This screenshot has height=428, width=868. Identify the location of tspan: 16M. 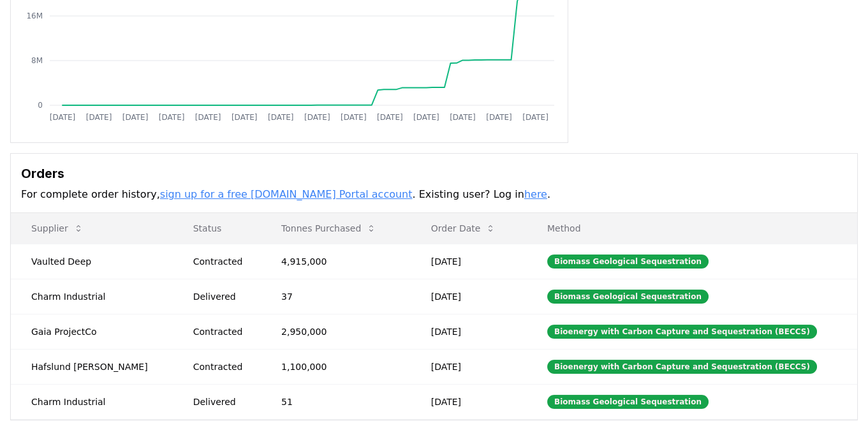
(34, 16).